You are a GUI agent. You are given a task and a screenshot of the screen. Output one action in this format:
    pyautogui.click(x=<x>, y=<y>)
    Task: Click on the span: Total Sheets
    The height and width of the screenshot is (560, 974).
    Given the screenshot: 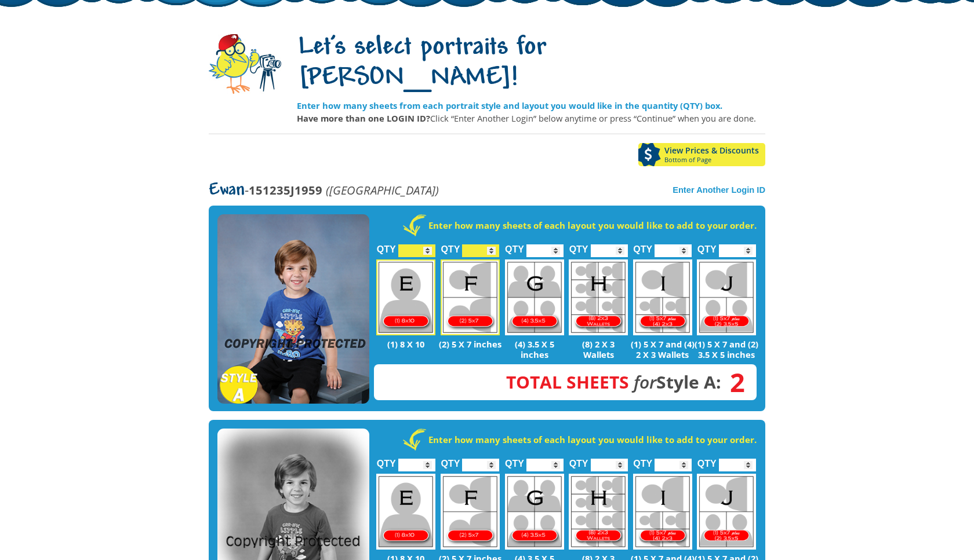 What is the action you would take?
    pyautogui.click(x=567, y=381)
    